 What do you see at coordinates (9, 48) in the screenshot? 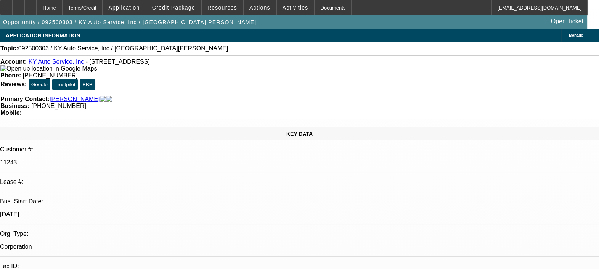
I see `strong: Topic:` at bounding box center [9, 48].